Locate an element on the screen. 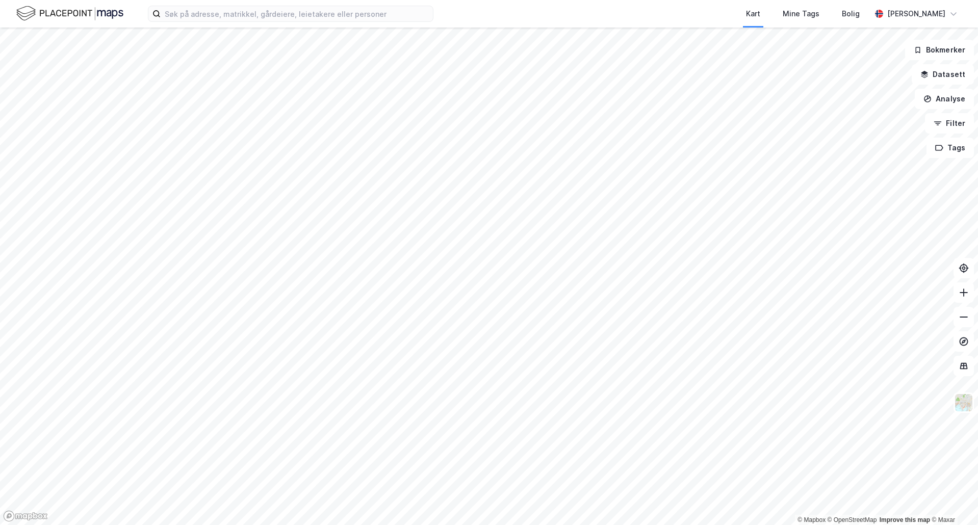 This screenshot has height=525, width=978. button: Tags is located at coordinates (950, 148).